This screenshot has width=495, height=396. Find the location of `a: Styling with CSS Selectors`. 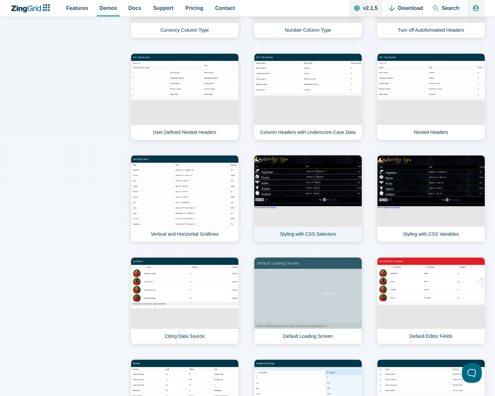

a: Styling with CSS Selectors is located at coordinates (308, 198).